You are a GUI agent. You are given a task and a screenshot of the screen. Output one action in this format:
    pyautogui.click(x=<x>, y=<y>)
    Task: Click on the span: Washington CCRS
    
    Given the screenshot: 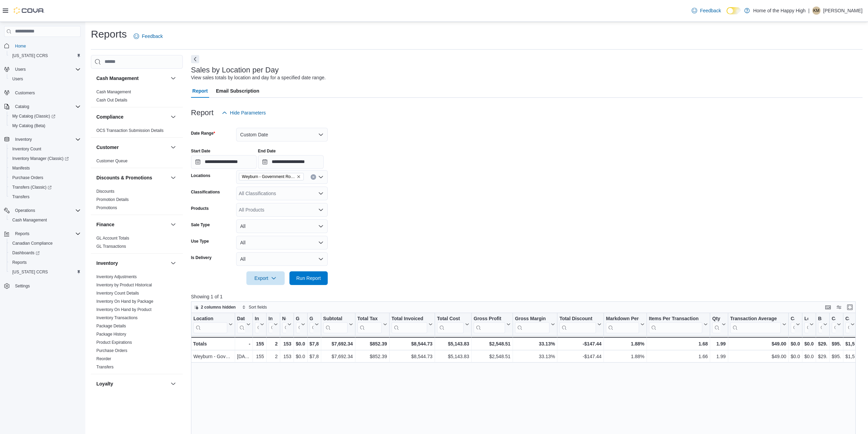 What is the action you would take?
    pyautogui.click(x=45, y=272)
    